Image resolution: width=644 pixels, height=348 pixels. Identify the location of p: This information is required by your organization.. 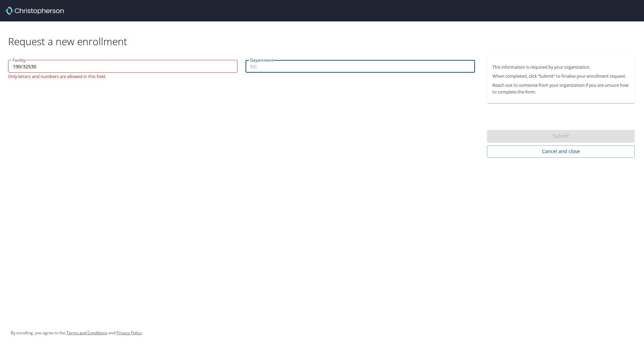
(561, 67).